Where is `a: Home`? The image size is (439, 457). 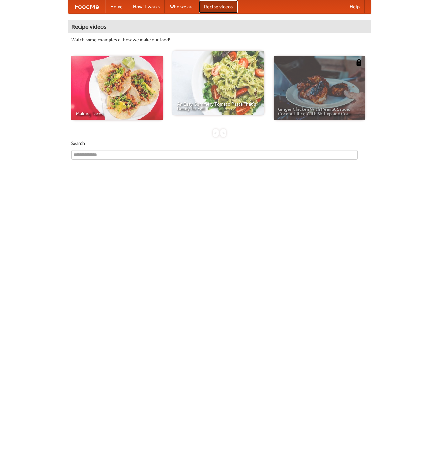
a: Home is located at coordinates (117, 7).